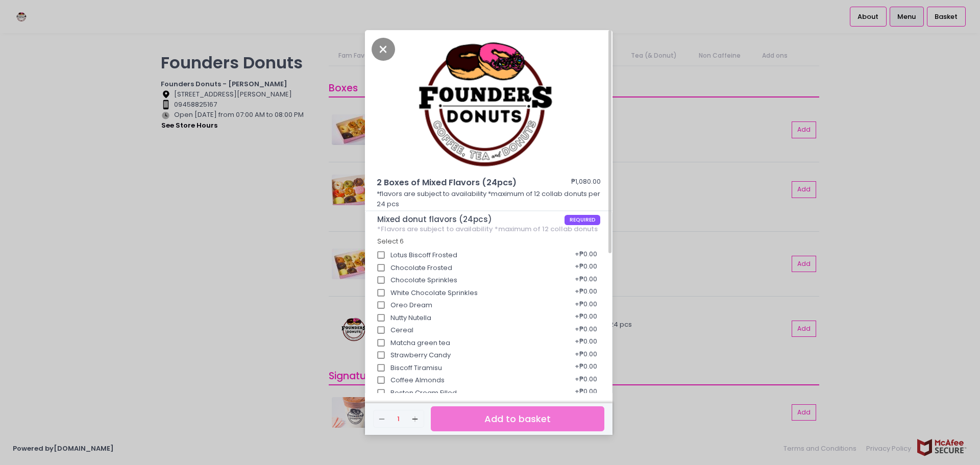 The image size is (980, 465). I want to click on button: Add to basket, so click(518, 418).